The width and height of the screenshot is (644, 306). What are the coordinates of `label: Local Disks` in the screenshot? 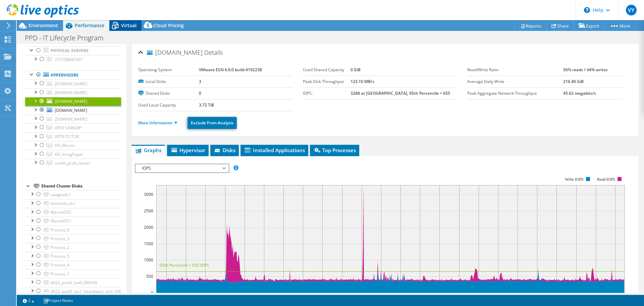 It's located at (168, 82).